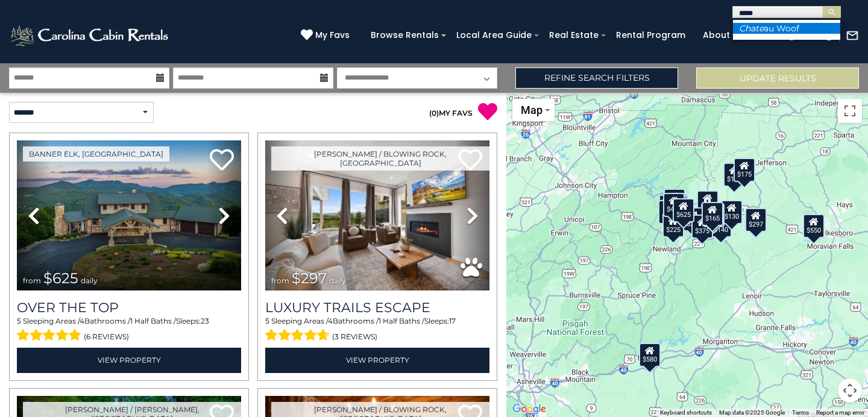 This screenshot has width=868, height=417. Describe the element at coordinates (434, 112) in the screenshot. I see `span: 0` at that location.